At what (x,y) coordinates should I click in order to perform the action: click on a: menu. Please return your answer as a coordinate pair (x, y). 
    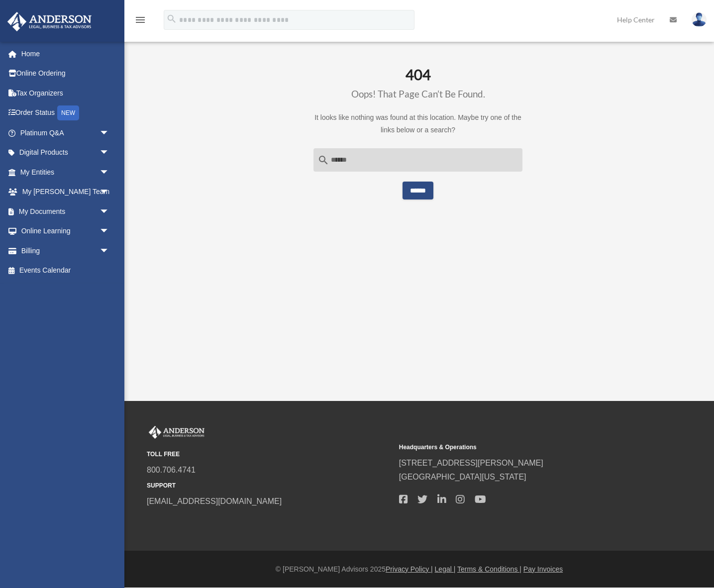
    Looking at the image, I should click on (140, 21).